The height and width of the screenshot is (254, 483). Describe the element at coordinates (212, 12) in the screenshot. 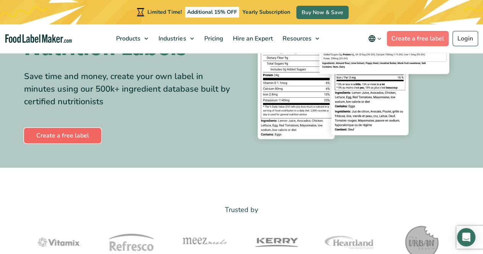

I see `span: Additional 15% OFF` at that location.